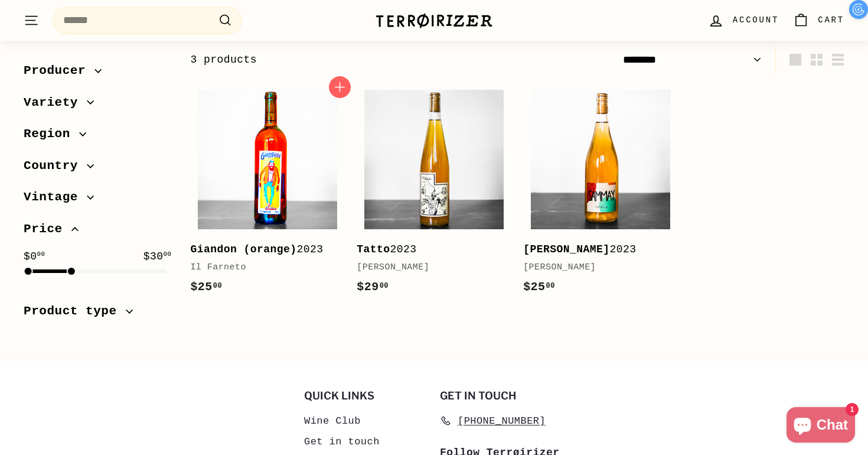 This screenshot has height=455, width=868. Describe the element at coordinates (52, 134) in the screenshot. I see `span: Region` at that location.